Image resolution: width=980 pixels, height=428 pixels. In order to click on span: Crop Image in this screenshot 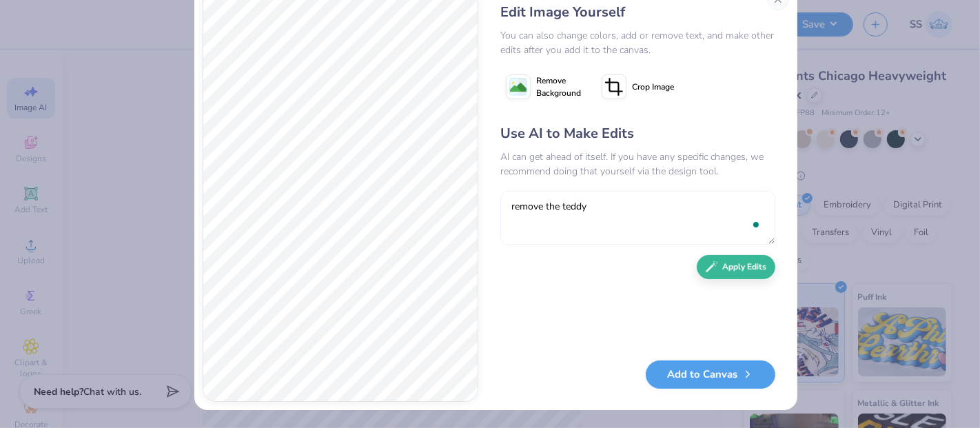, I will do `click(653, 87)`.